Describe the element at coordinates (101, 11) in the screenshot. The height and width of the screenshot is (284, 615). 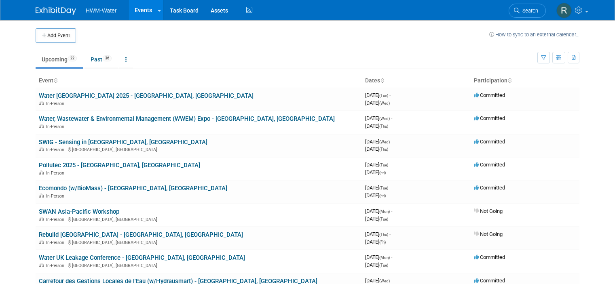
I see `span: HWM-Water` at that location.